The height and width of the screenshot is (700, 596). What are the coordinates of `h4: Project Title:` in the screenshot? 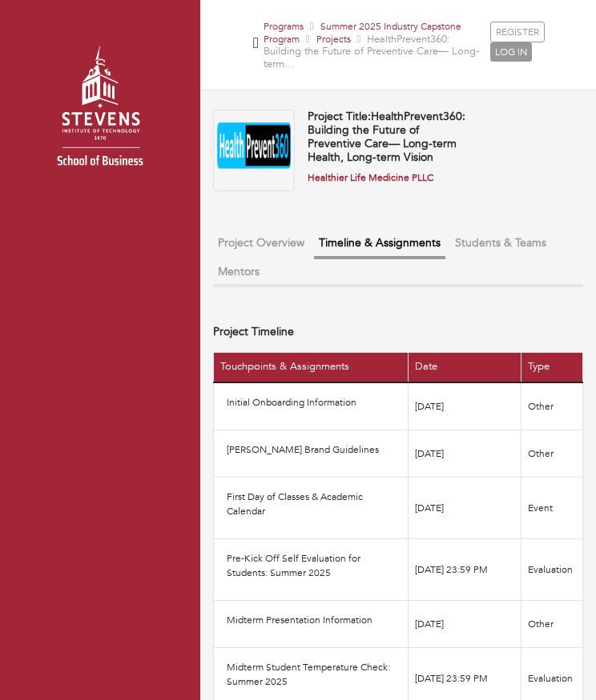 It's located at (389, 137).